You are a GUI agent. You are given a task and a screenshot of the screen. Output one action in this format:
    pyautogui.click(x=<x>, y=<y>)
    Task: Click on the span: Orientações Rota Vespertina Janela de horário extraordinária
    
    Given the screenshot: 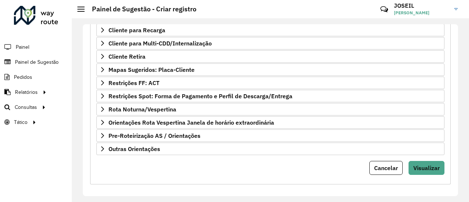 What is the action you would take?
    pyautogui.click(x=191, y=122)
    